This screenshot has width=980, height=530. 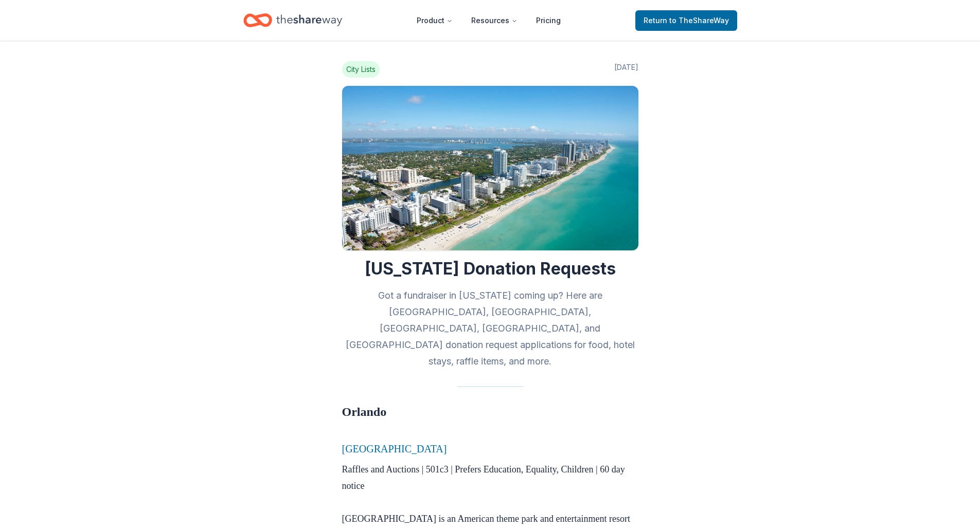 What do you see at coordinates (686, 20) in the screenshot?
I see `a: Returnto TheShareWay` at bounding box center [686, 20].